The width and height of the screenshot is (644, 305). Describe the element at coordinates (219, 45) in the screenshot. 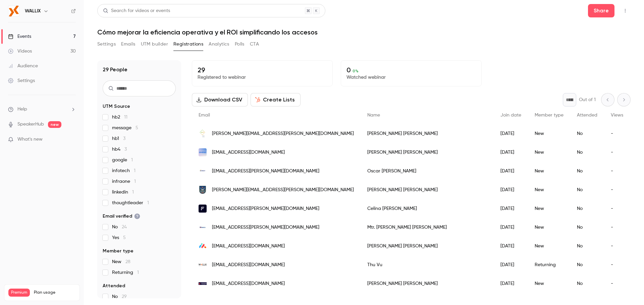

I see `button: Analytics` at that location.